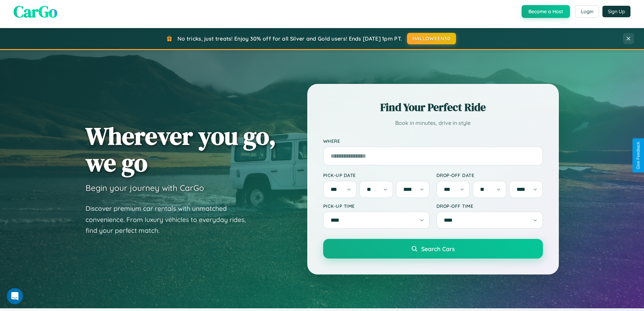 This screenshot has width=644, height=311. Describe the element at coordinates (36, 12) in the screenshot. I see `span: CarGo` at that location.